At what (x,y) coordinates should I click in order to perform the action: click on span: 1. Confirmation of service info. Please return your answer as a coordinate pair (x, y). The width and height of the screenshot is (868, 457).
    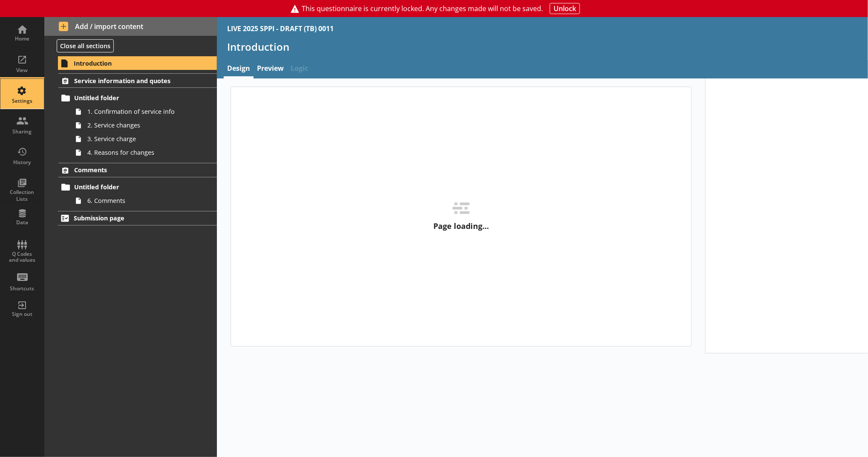
    Looking at the image, I should click on (139, 111).